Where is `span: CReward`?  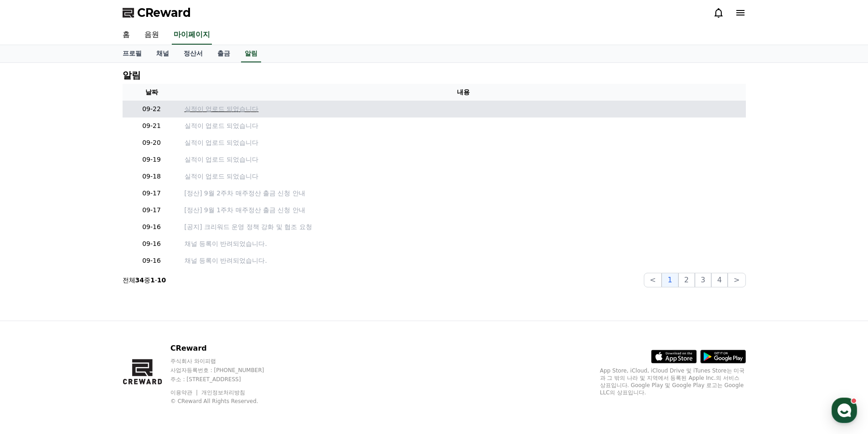
span: CReward is located at coordinates (164, 13).